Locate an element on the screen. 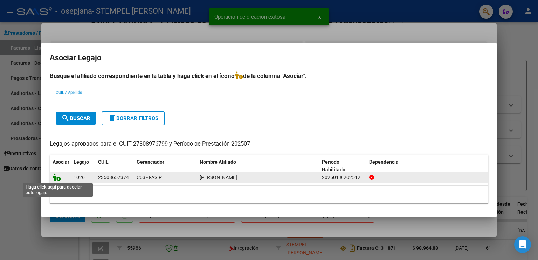 Image resolution: width=538 pixels, height=260 pixels. datatable-header-cell: Legajo is located at coordinates (83, 166).